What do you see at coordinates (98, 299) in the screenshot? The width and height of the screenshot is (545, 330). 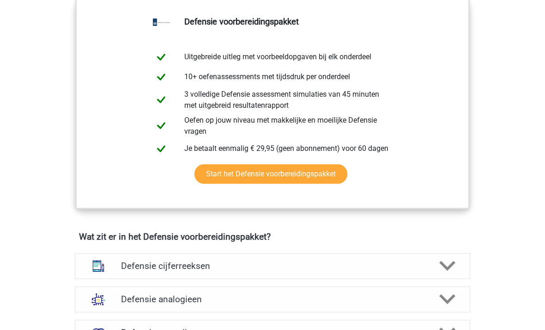 I see `img: analogieen` at bounding box center [98, 299].